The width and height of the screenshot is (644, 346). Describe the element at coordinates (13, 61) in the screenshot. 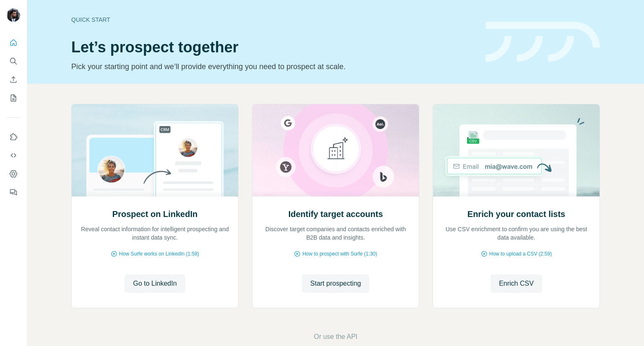

I see `button: Search` at that location.